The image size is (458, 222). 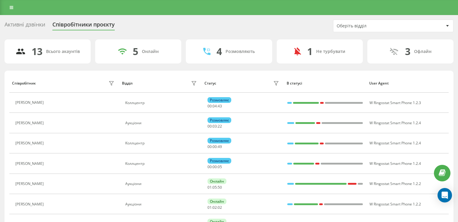 What do you see at coordinates (395, 103) in the screenshot?
I see `span: W Ringostat Smart Phone 1.2.3` at bounding box center [395, 103].